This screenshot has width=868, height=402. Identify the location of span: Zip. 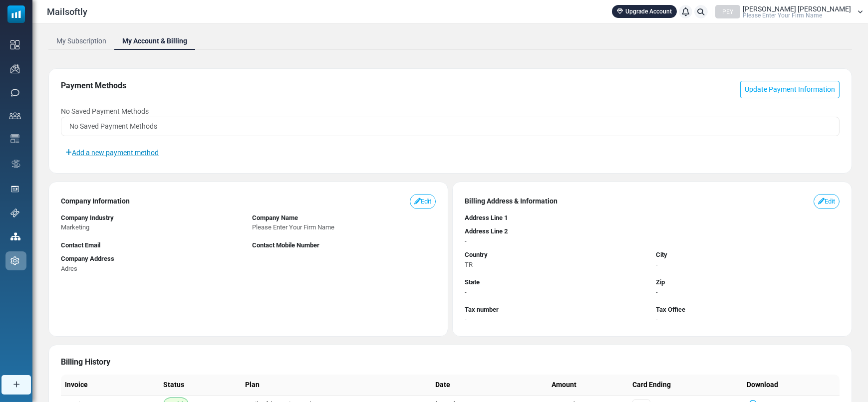
(661, 282).